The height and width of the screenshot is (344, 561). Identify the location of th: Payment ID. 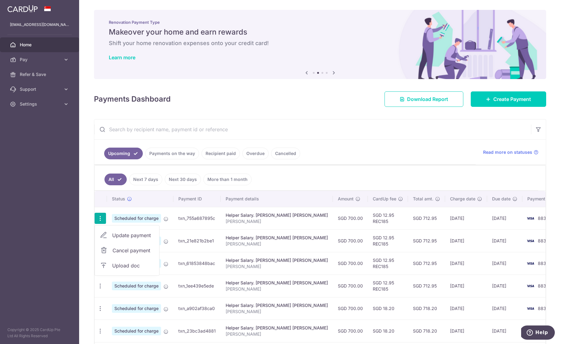
(197, 199).